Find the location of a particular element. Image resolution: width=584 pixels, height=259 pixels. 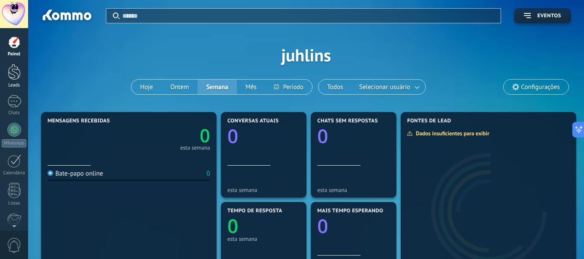

span: Tempo de resposta is located at coordinates (254, 211).